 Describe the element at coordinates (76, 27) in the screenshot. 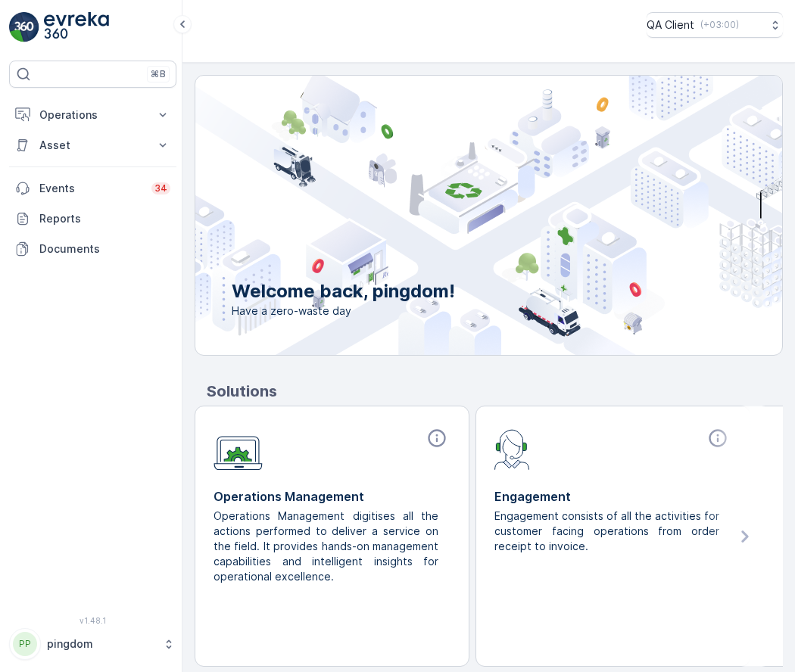

I see `img: logo_light-DOdMpM7g.png` at that location.